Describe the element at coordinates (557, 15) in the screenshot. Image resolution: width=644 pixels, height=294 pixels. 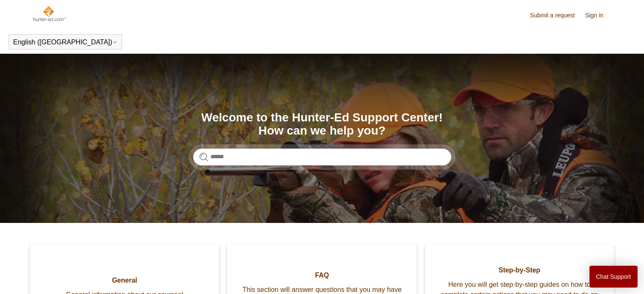
I see `a: Submit a request` at that location.